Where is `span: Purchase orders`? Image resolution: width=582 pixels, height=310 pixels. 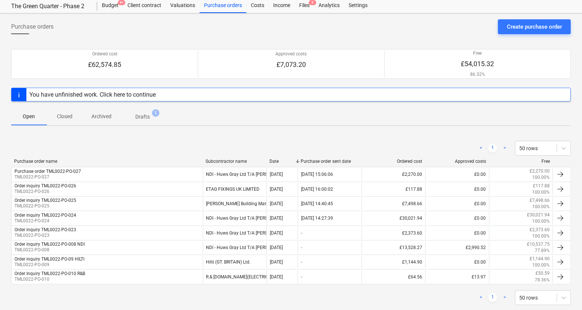 span: Purchase orders is located at coordinates (32, 27).